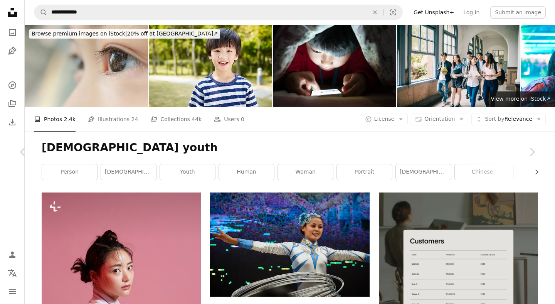 The image size is (555, 304). Describe the element at coordinates (246, 172) in the screenshot. I see `a: human` at that location.